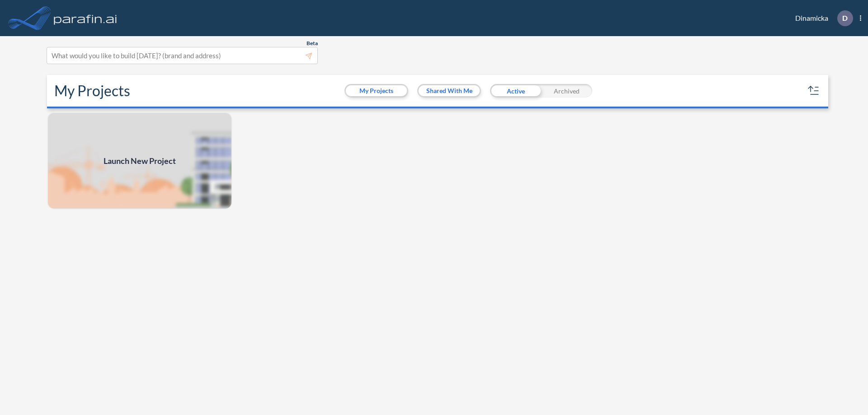  I want to click on button: Shared With Me, so click(449, 91).